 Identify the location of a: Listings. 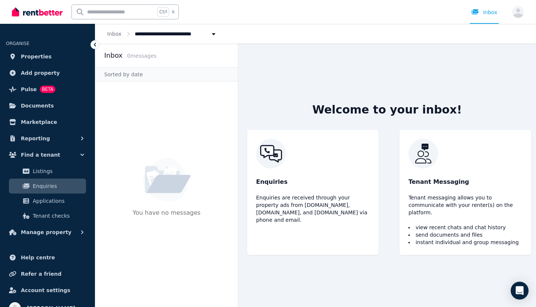
(47, 171).